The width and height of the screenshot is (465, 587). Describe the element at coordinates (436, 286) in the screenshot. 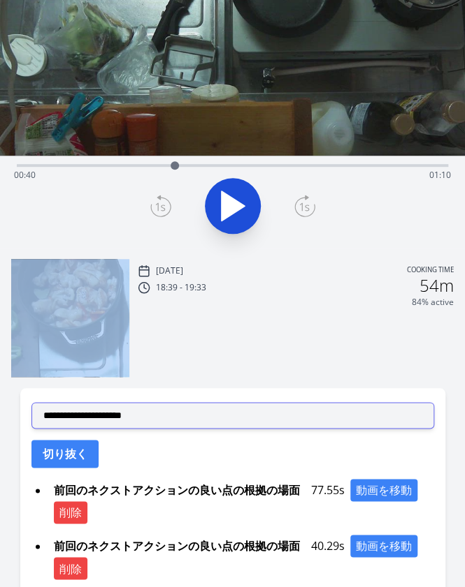

I see `h2: 54m` at that location.